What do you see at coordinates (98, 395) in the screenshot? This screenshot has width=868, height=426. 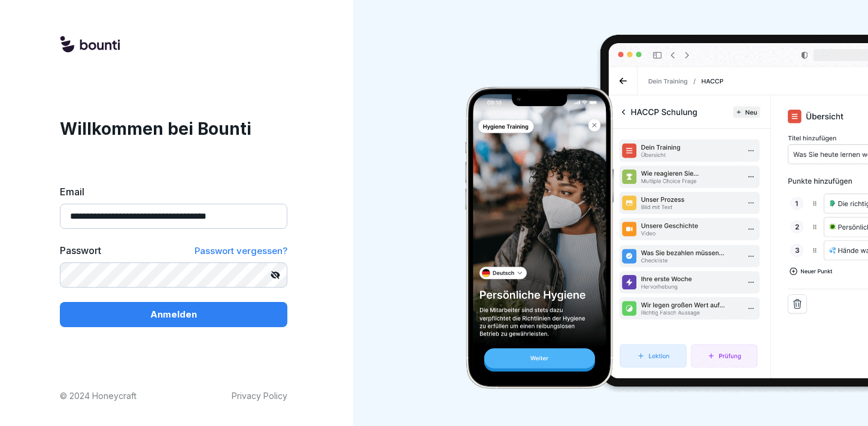 I see `p: © 2024 Honeycraft` at bounding box center [98, 395].